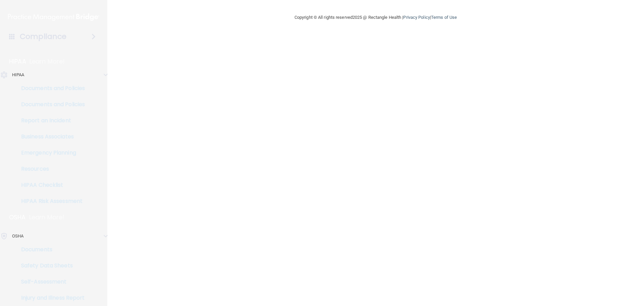 This screenshot has width=644, height=306. Describe the element at coordinates (50, 137) in the screenshot. I see `p: Business Associates` at that location.